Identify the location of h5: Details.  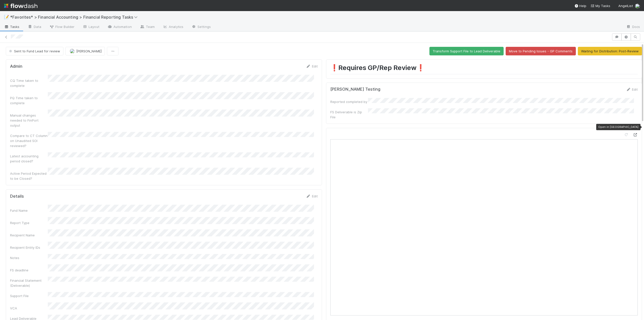
(17, 196).